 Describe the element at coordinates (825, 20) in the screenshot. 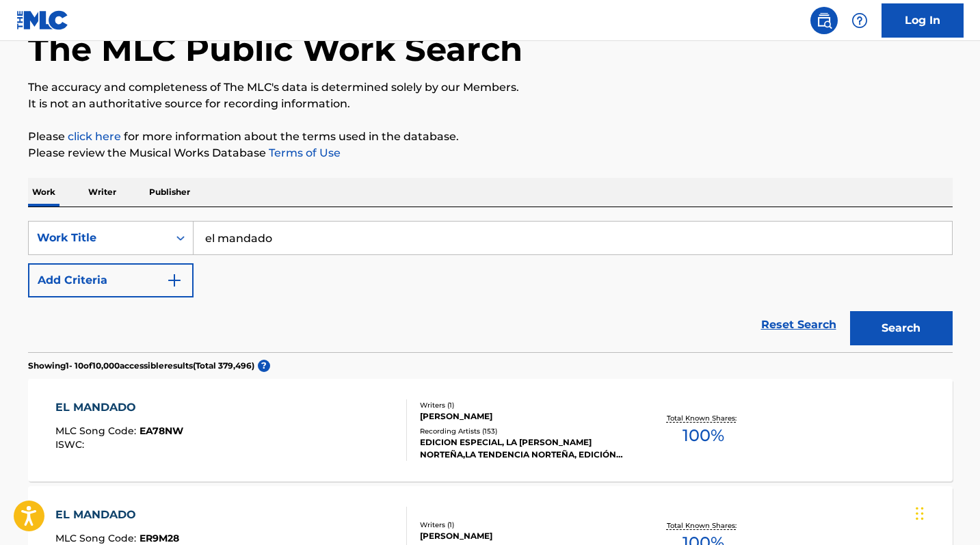

I see `a: Public Search` at that location.